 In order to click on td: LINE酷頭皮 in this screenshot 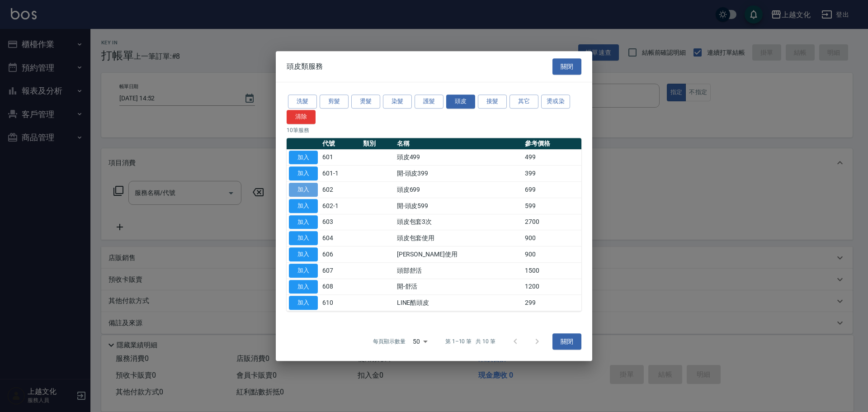, I will do `click(459, 303)`.